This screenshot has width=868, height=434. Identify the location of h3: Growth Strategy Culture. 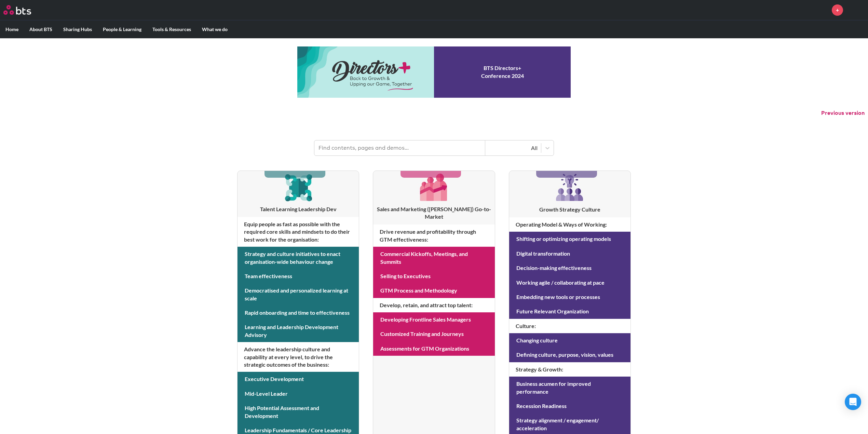
(570, 209).